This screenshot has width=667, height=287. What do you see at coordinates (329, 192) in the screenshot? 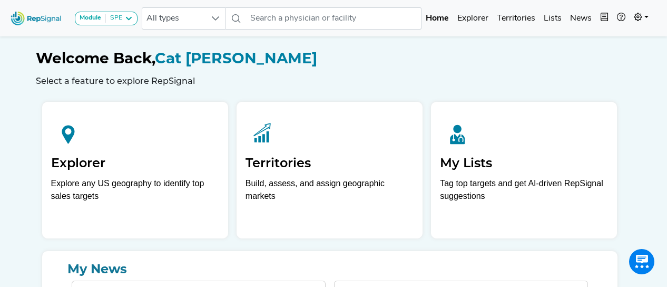
I see `p: Build, assess, and assign geographic markets` at bounding box center [329, 192].